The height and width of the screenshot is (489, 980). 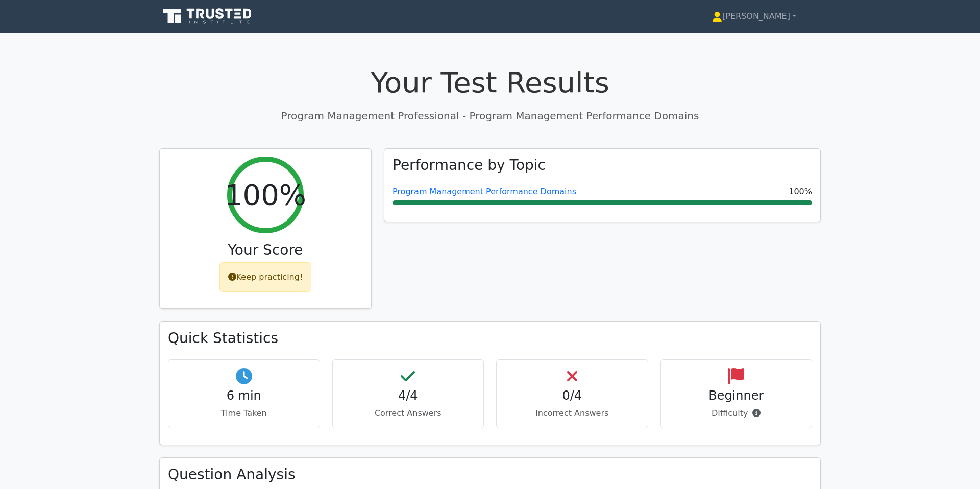 I want to click on span: 100%, so click(x=801, y=192).